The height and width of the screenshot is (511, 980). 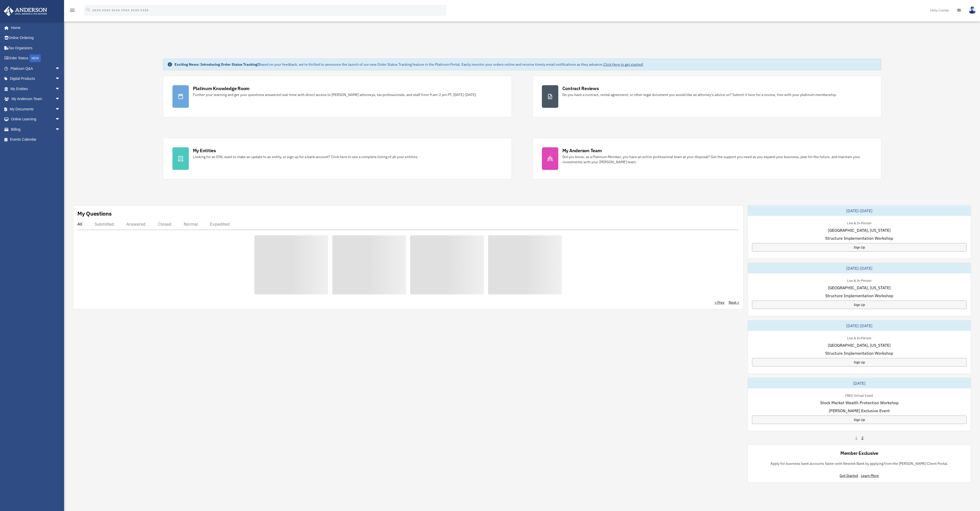 What do you see at coordinates (220, 224) in the screenshot?
I see `div: Expedited` at bounding box center [220, 224].